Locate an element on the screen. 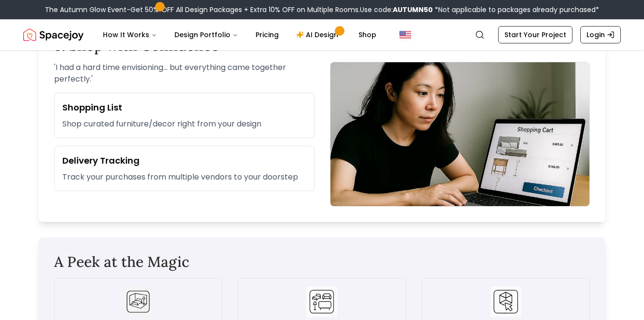 The width and height of the screenshot is (644, 320). a: Start Your Project is located at coordinates (535, 35).